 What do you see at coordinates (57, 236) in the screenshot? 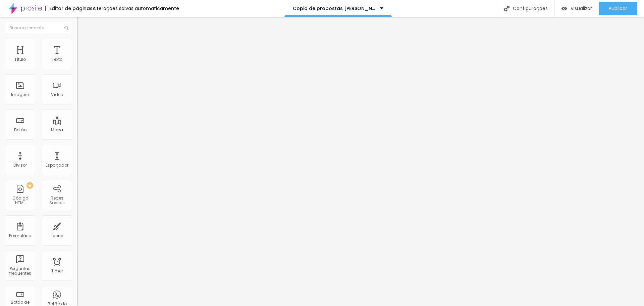
I see `div: Ícone` at bounding box center [57, 236].